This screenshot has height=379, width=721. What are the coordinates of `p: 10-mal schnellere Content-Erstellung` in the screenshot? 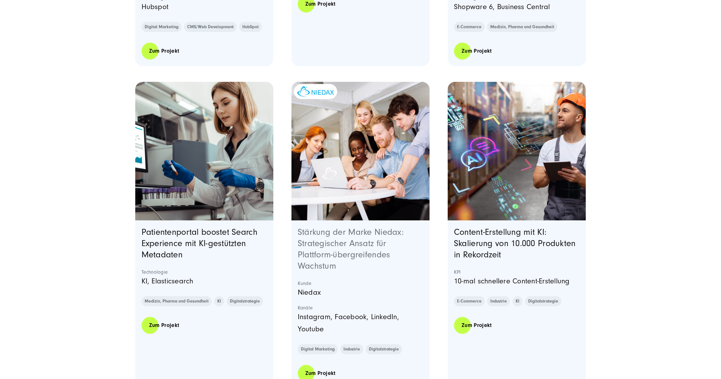 It's located at (517, 281).